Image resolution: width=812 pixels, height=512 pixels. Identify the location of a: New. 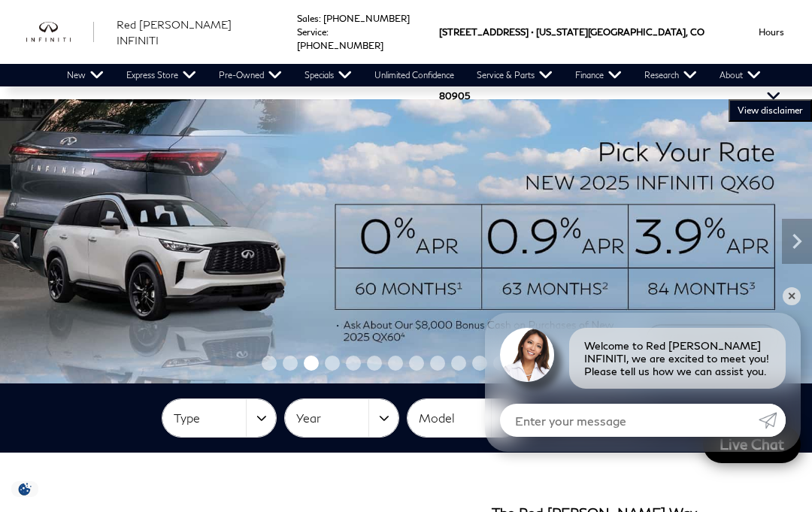
(85, 75).